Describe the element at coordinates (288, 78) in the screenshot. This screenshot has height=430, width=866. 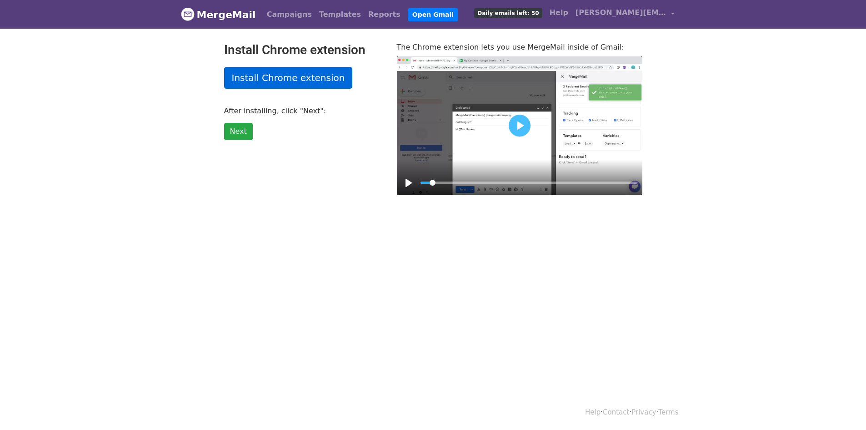
I see `a: Install Chrome extension` at that location.